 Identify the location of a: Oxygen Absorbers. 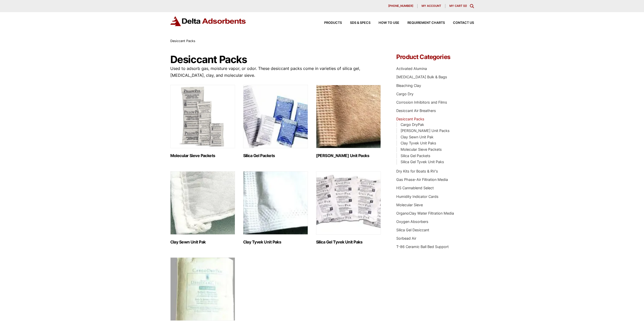
(413, 222).